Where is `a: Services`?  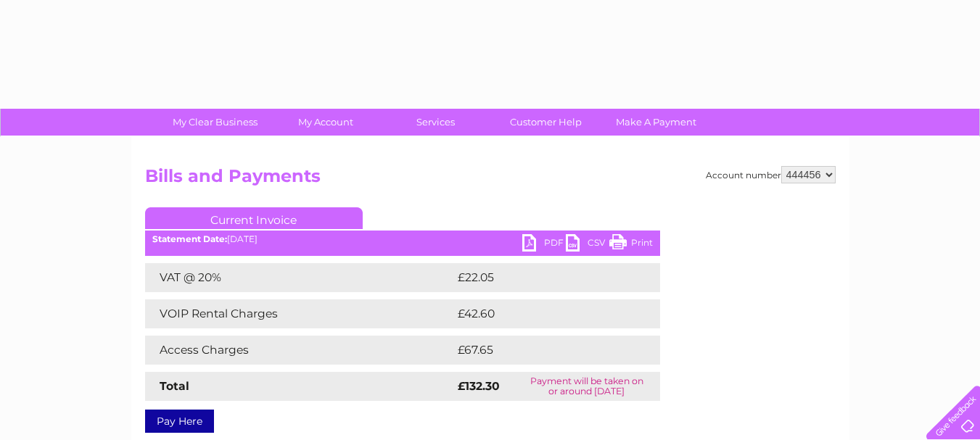 a: Services is located at coordinates (435, 122).